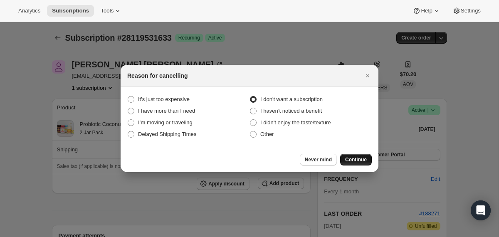 This screenshot has height=237, width=499. Describe the element at coordinates (29, 11) in the screenshot. I see `button: Analytics` at that location.